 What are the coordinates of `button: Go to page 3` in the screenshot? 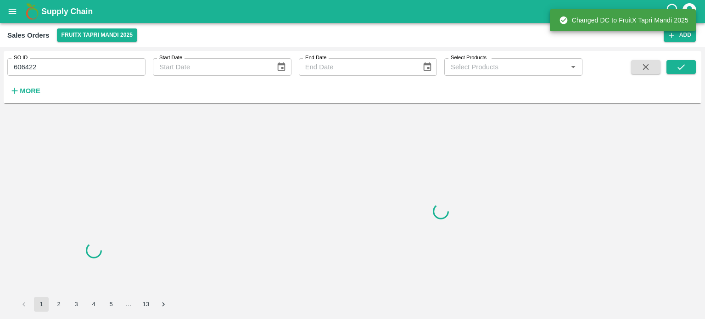 It's located at (76, 305).